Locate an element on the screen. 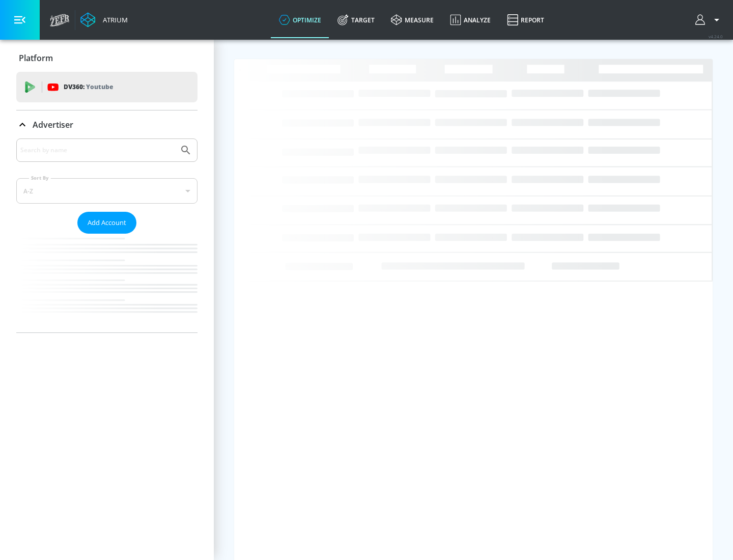  a: Target is located at coordinates (356, 20).